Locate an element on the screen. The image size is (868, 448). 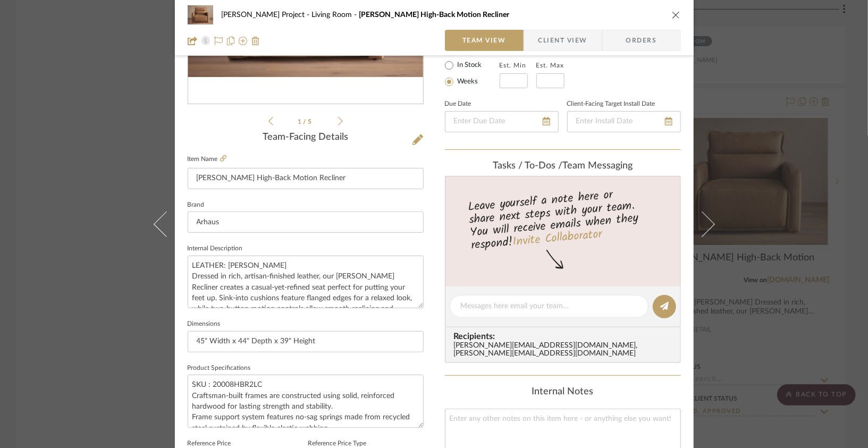
img: Remove from project is located at coordinates (256, 41).